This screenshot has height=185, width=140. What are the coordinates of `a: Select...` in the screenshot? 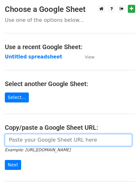 It's located at (17, 97).